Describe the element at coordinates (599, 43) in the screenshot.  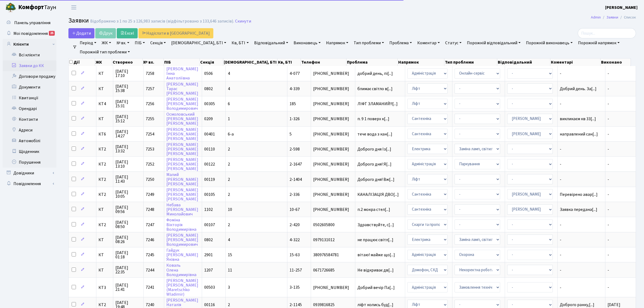
I see `a: Порожній напрямок` at that location.